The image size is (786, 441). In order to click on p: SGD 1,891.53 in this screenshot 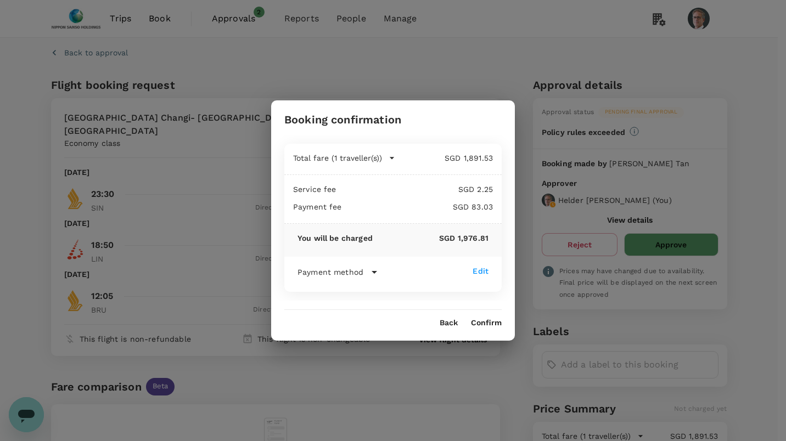, I will do `click(444, 158)`.